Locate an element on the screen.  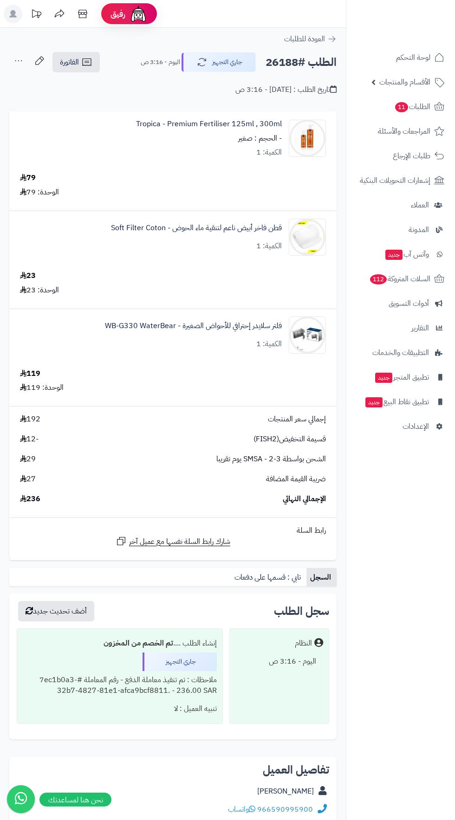
span: شارك رابط السلة نفسها مع عميل آخر is located at coordinates (179, 541).